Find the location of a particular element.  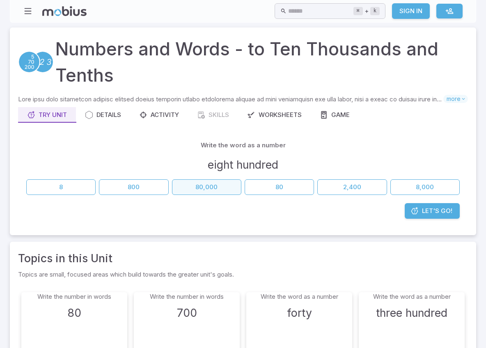

a: Let's Go! is located at coordinates (433, 211).